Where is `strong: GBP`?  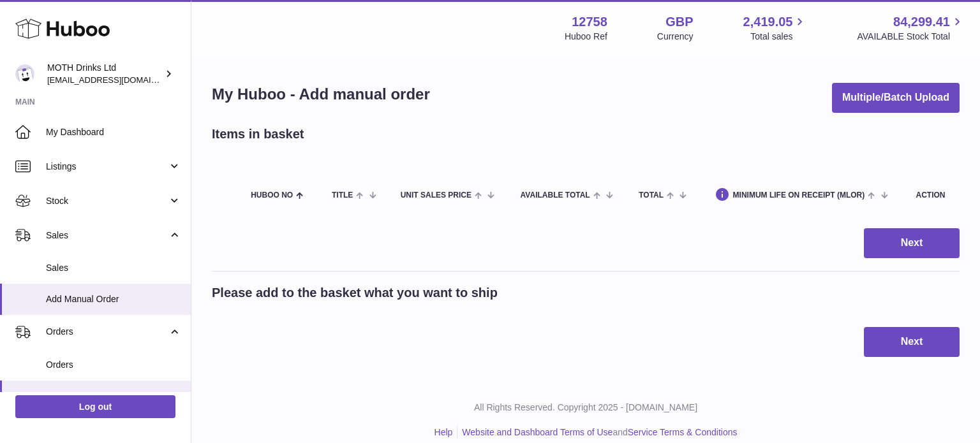 strong: GBP is located at coordinates (679, 22).